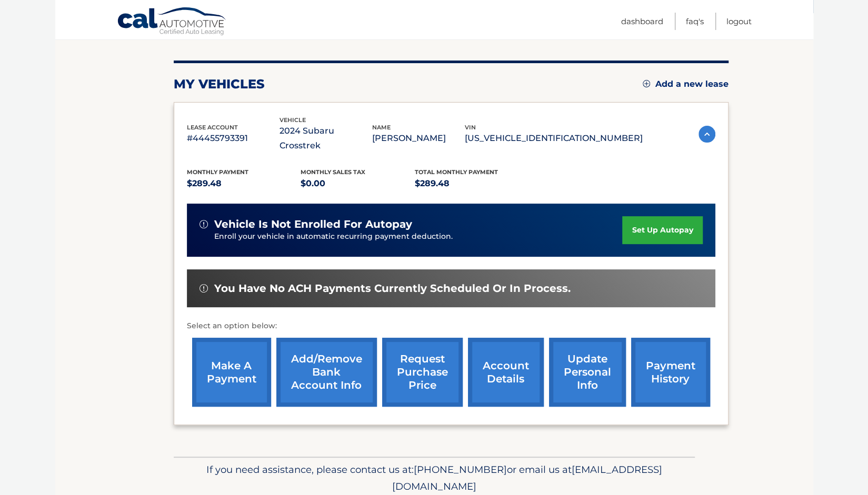 Image resolution: width=868 pixels, height=495 pixels. Describe the element at coordinates (293, 120) in the screenshot. I see `span: vehicle` at that location.